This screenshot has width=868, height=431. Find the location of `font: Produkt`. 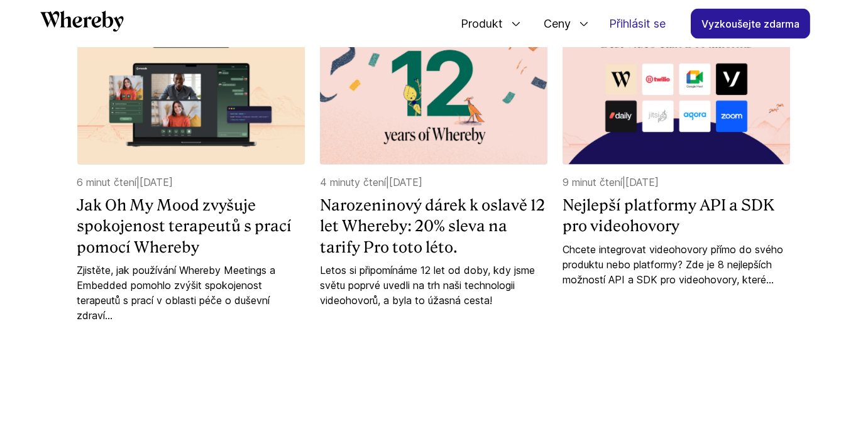

font: Produkt is located at coordinates (482, 23).